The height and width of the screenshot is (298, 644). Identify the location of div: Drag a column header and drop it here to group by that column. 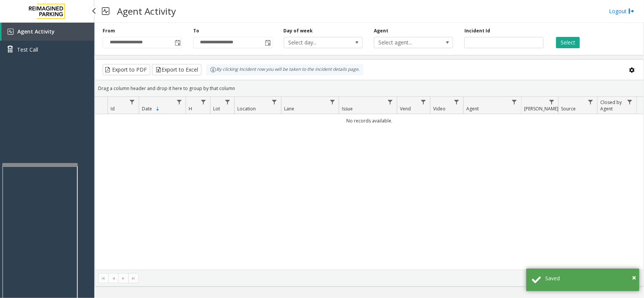
(370, 88).